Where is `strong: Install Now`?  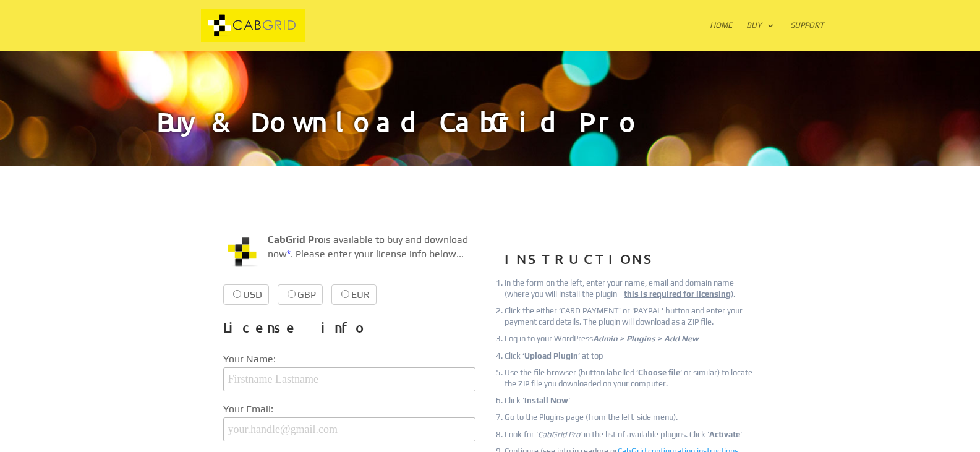
strong: Install Now is located at coordinates (546, 400).